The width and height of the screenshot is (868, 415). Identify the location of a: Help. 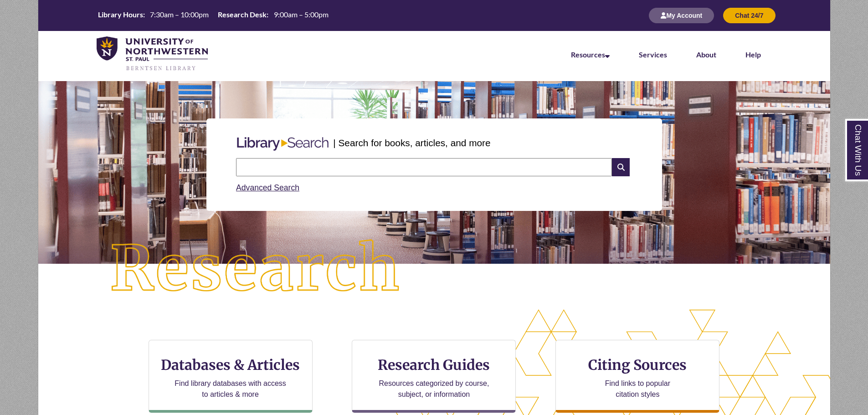
(753, 54).